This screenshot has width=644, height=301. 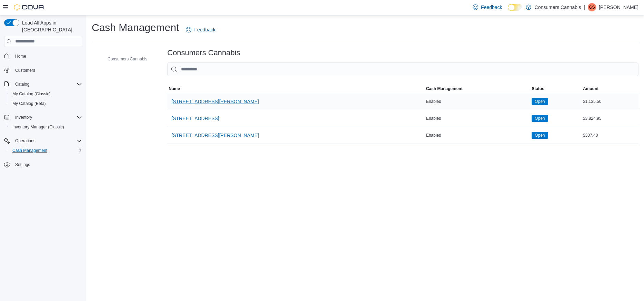 I want to click on span: Name, so click(x=174, y=89).